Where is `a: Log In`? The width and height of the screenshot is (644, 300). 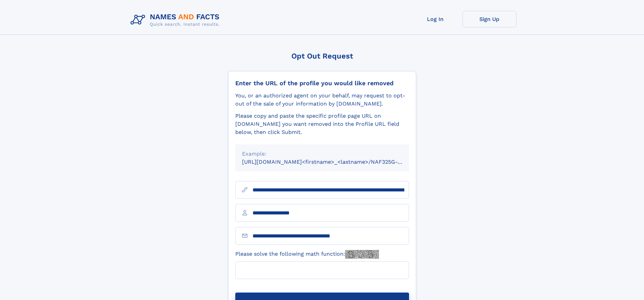
a: Log In is located at coordinates (435, 19).